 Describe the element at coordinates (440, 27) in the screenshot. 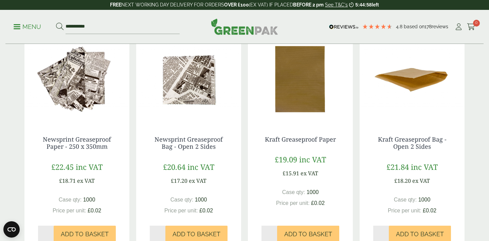

I see `span: reviews` at that location.